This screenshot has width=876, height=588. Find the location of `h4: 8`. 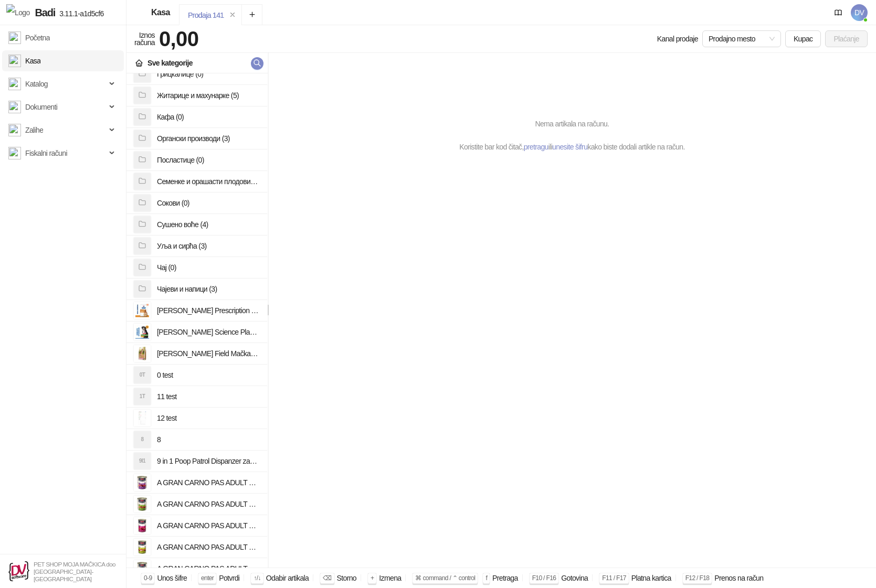

h4: 8 is located at coordinates (208, 439).